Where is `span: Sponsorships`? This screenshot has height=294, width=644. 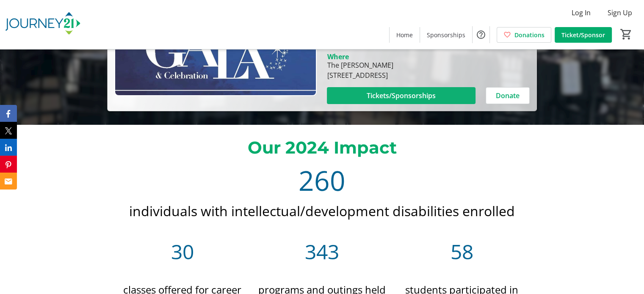 span: Sponsorships is located at coordinates (446, 35).